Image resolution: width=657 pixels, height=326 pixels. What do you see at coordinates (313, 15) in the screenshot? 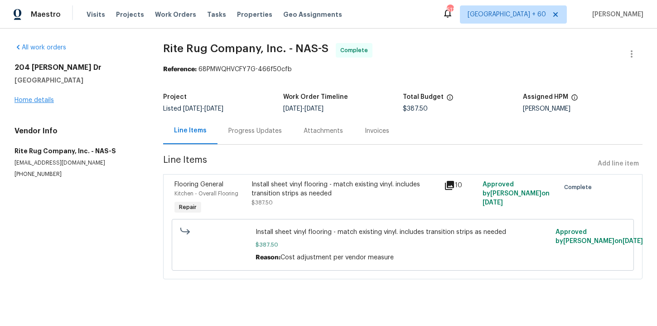
I see `span: Geo Assignments` at bounding box center [313, 15].